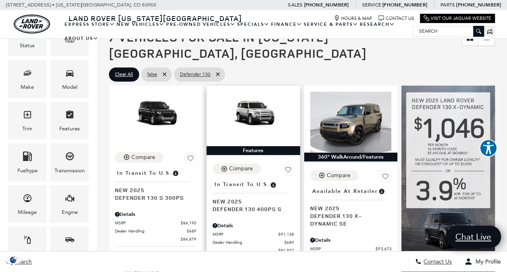  What do you see at coordinates (152, 74) in the screenshot?
I see `span: false` at bounding box center [152, 74].